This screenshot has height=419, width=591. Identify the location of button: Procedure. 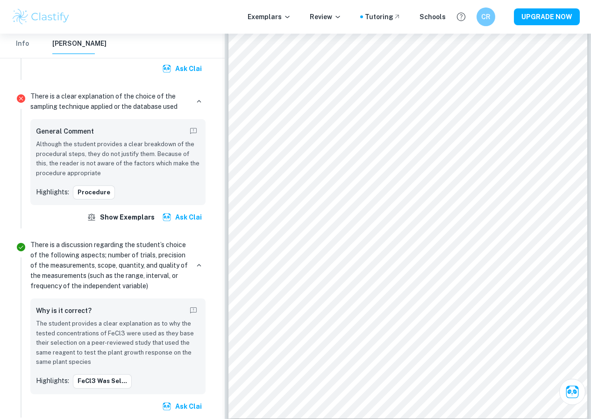
(94, 193).